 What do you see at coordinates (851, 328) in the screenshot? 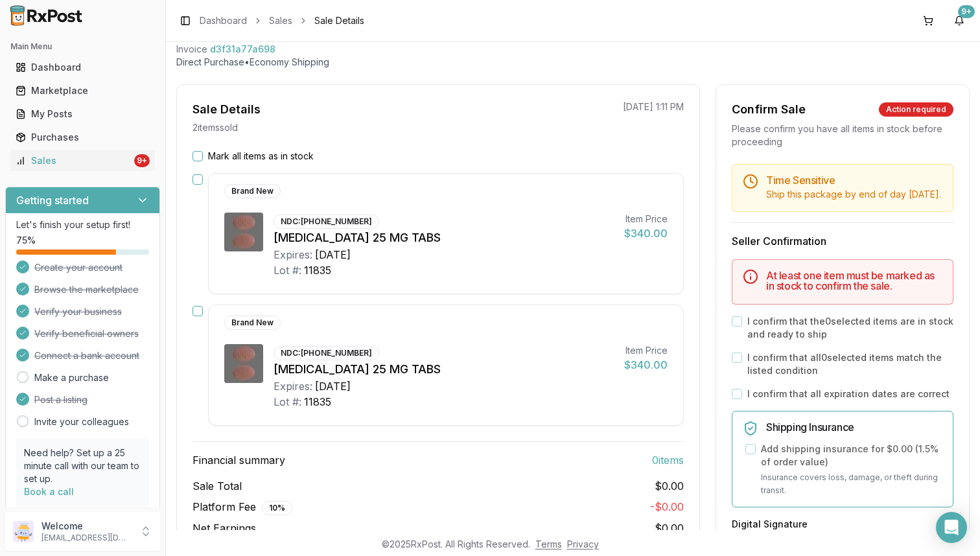
I see `label: I confirm that the 0 selected items are in stock and ready to ship` at bounding box center [851, 328].